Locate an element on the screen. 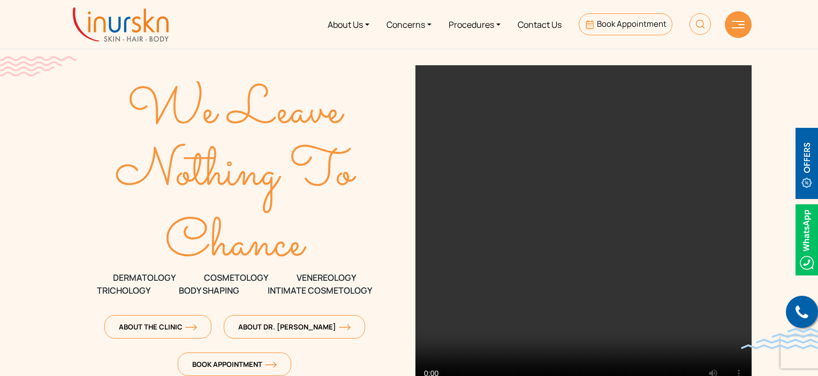 Image resolution: width=818 pixels, height=376 pixels. span: TRICHOLOGY is located at coordinates (124, 291).